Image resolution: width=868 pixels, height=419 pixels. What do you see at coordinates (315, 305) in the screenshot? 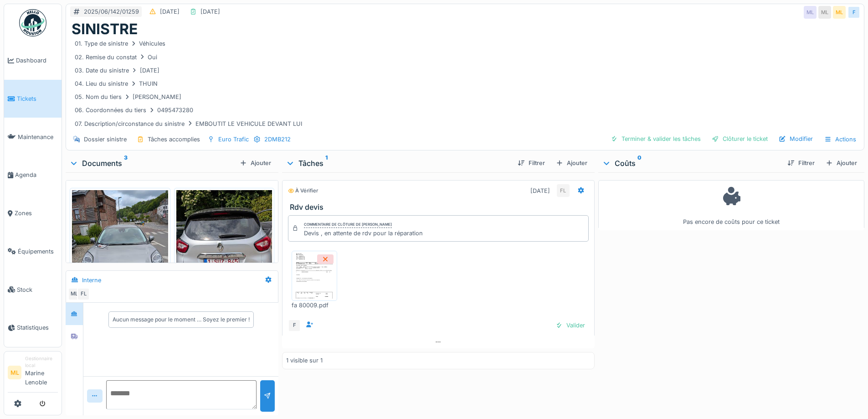
I see `div: fa 80009.pdf` at bounding box center [315, 305].